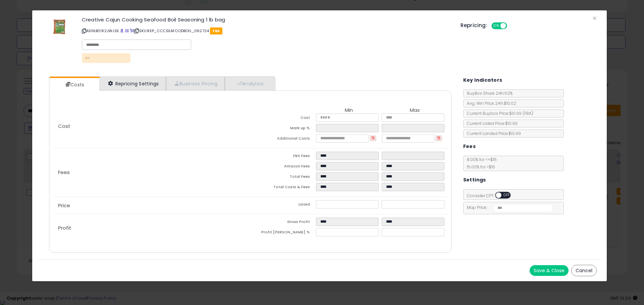 This screenshot has width=644, height=305. Describe the element at coordinates (474, 26) in the screenshot. I see `h5: Repricing:` at that location.